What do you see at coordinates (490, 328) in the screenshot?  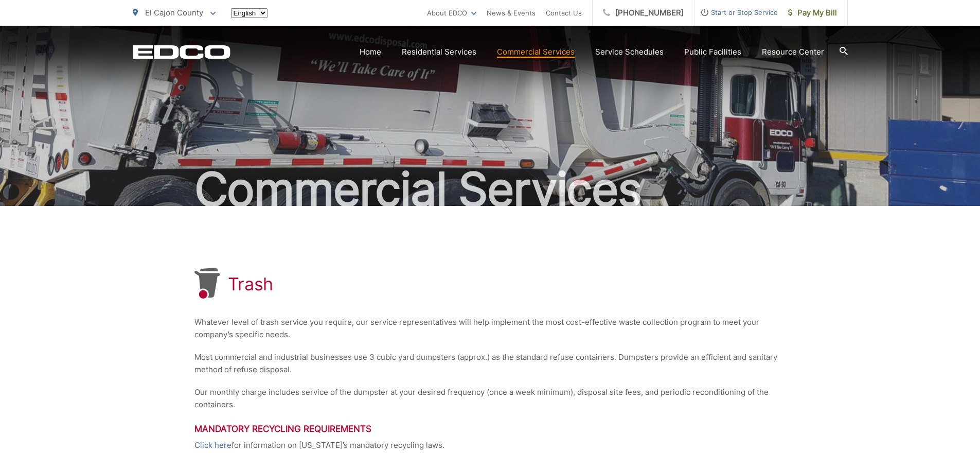 I see `p: Whatever level of trash service you require, our service representatives will help implement the ...` at bounding box center [490, 328].